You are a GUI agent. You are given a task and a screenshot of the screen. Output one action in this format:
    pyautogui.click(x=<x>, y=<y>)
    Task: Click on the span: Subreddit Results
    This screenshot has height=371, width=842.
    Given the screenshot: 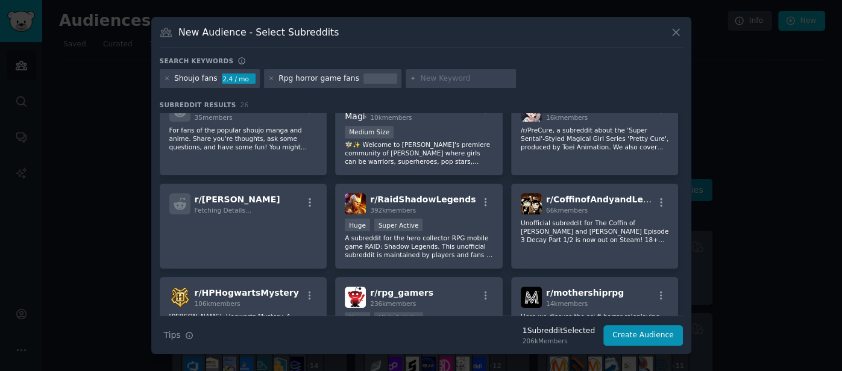 What is the action you would take?
    pyautogui.click(x=198, y=105)
    